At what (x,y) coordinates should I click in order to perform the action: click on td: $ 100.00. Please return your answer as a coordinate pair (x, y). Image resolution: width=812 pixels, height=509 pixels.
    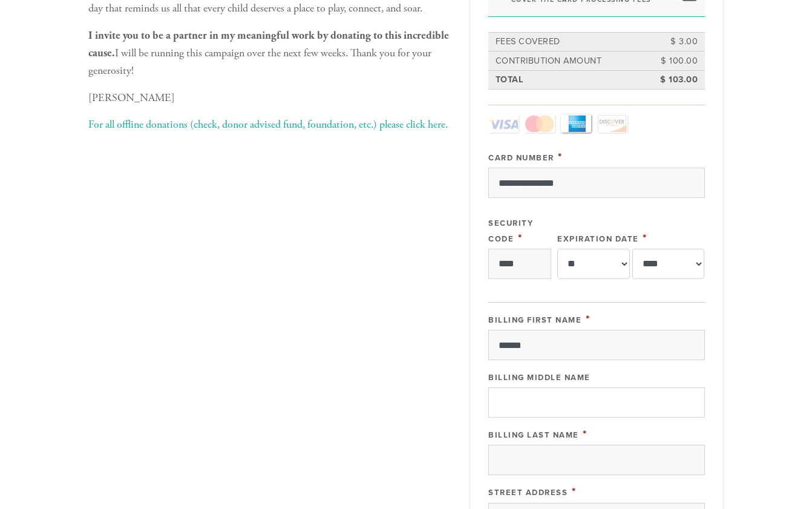
    Looking at the image, I should click on (673, 61).